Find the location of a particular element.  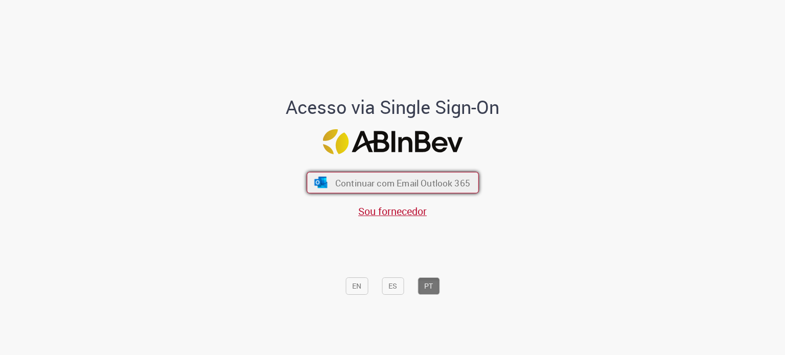

span: Sou fornecedor is located at coordinates (393, 211).